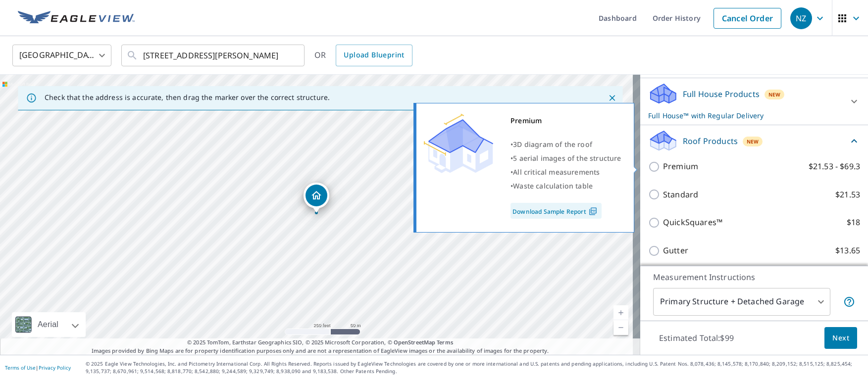 The height and width of the screenshot is (380, 868). What do you see at coordinates (475, 368) in the screenshot?
I see `p: © 2025 Eagle View Technologies, Inc. and Pictometry International Corp. All Rights Reserved. Repo...` at bounding box center [475, 368].